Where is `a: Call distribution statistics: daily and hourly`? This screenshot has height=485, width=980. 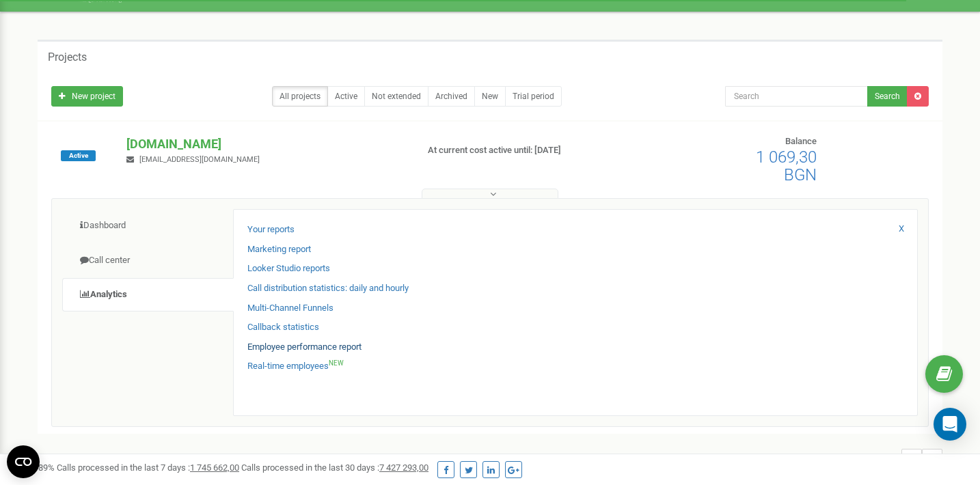
a: Call distribution statistics: daily and hourly is located at coordinates (328, 289).